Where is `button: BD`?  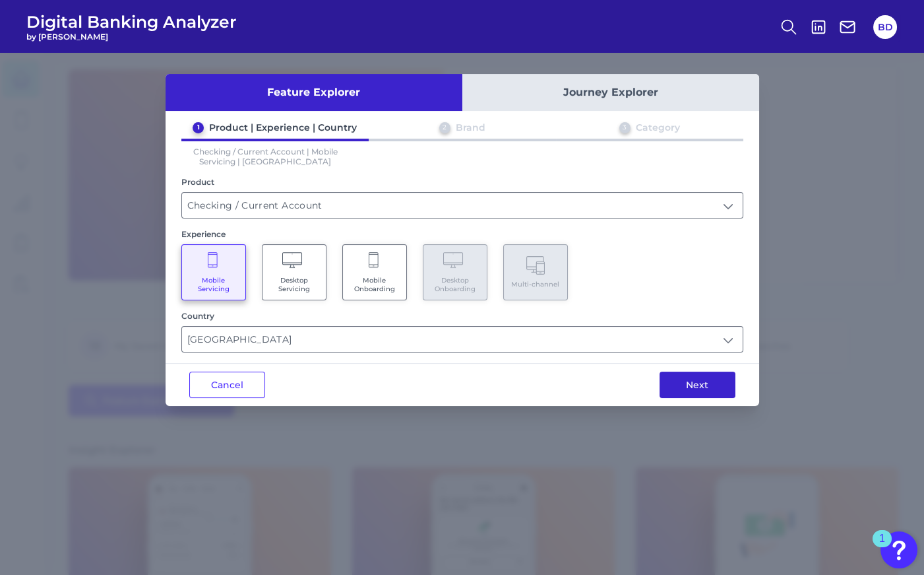 button: BD is located at coordinates (885, 27).